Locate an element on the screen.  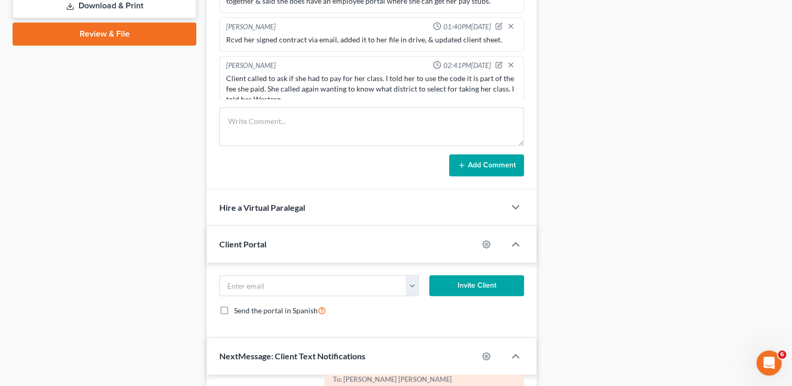
span: Send the portal in Spanish is located at coordinates (276, 311).